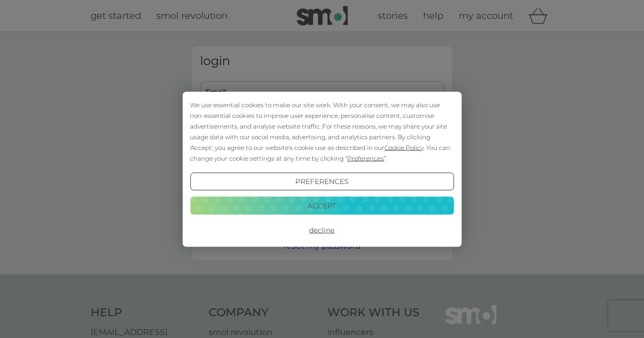  Describe the element at coordinates (322, 230) in the screenshot. I see `button: Decline` at that location.